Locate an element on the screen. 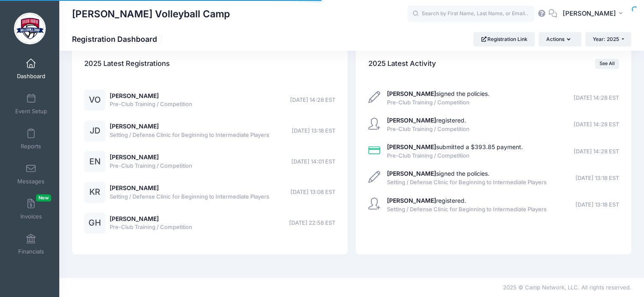 The image size is (644, 297). a: See All is located at coordinates (606, 64).